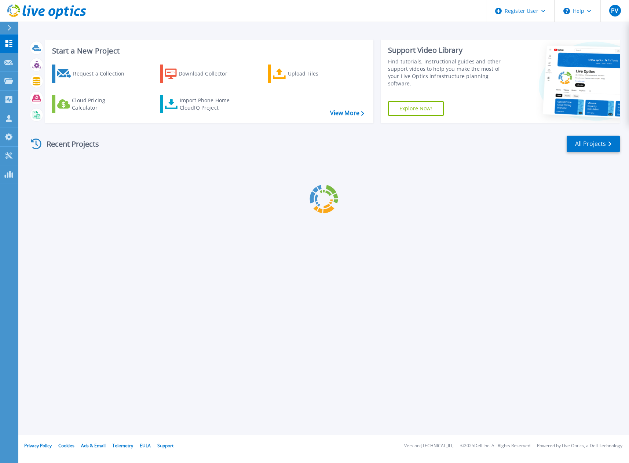 This screenshot has width=629, height=463. I want to click on div: Import Phone Home CloudIQ Project, so click(208, 104).